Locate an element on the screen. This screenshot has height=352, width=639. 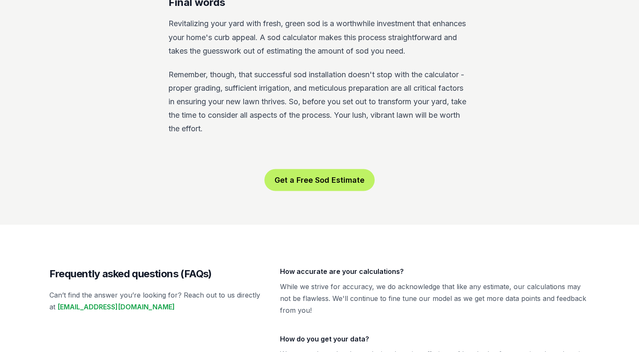
p: Revitalizing your yard with fresh, green sod is a worthwhile investment that enhances your home's... is located at coordinates (319, 37).